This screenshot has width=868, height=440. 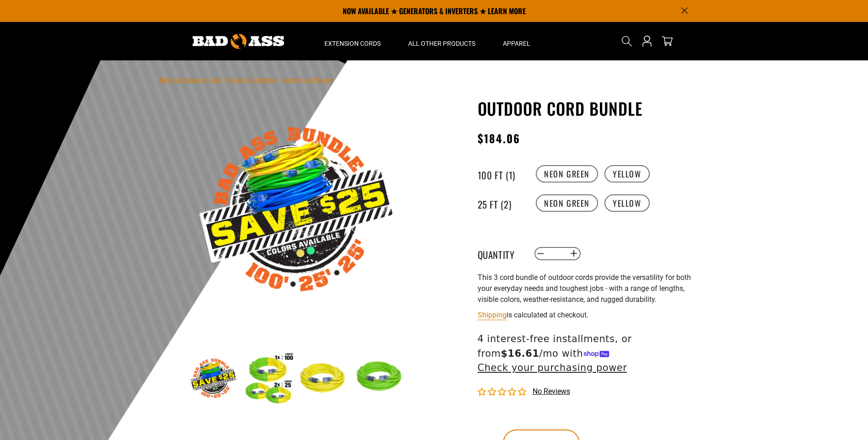 I want to click on summary: Apparel, so click(x=516, y=41).